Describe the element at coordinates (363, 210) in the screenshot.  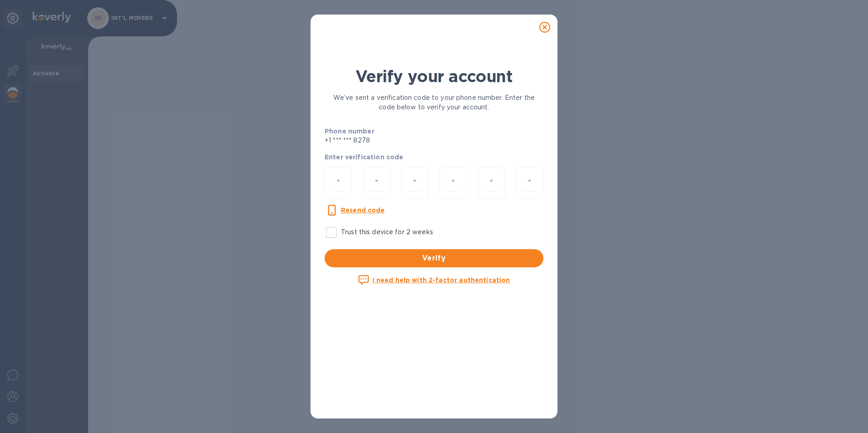
I see `u: Resend code` at that location.